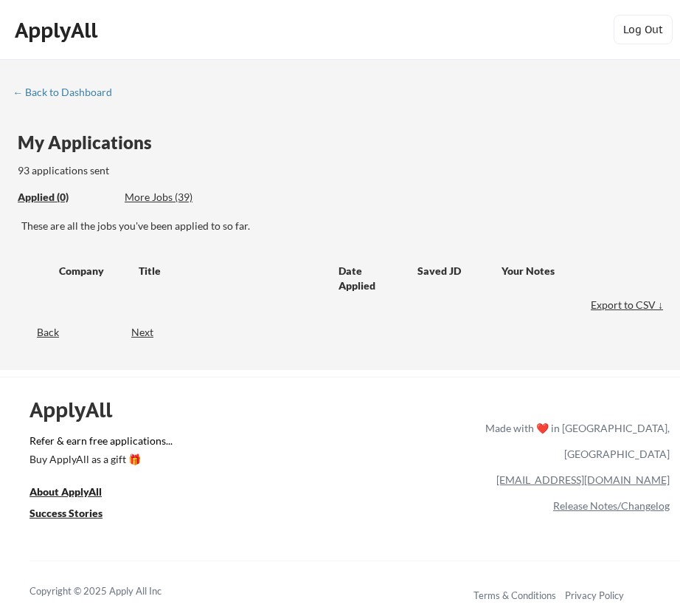 This screenshot has width=680, height=616. What do you see at coordinates (66, 512) in the screenshot?
I see `u: Success Stories` at bounding box center [66, 512].